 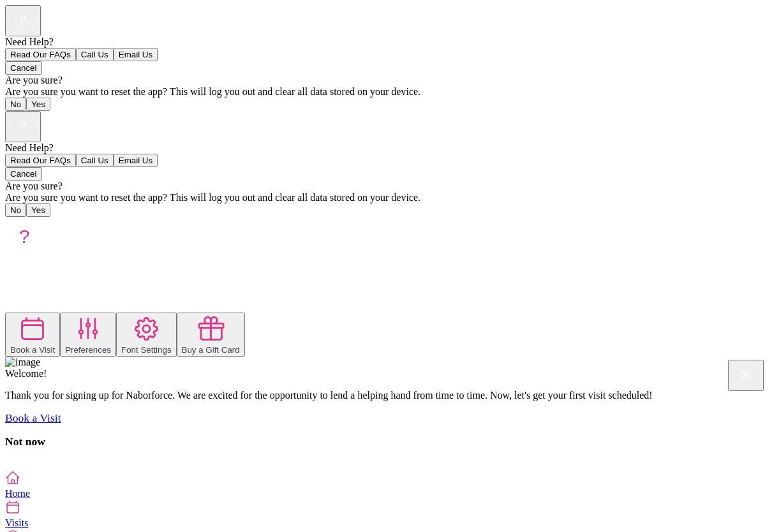 I want to click on span: Visits, so click(x=17, y=522).